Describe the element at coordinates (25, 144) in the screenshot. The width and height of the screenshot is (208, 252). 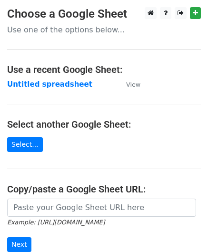
I see `a: Select...` at that location.